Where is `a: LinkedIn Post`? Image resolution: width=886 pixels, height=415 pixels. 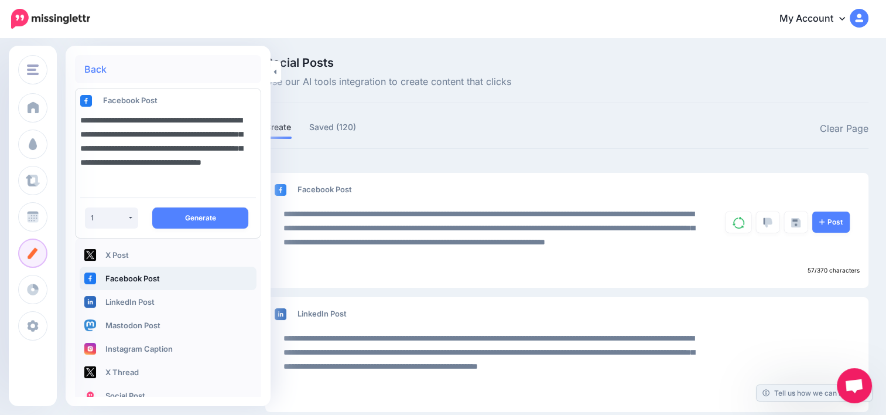 a: LinkedIn Post is located at coordinates (168, 302).